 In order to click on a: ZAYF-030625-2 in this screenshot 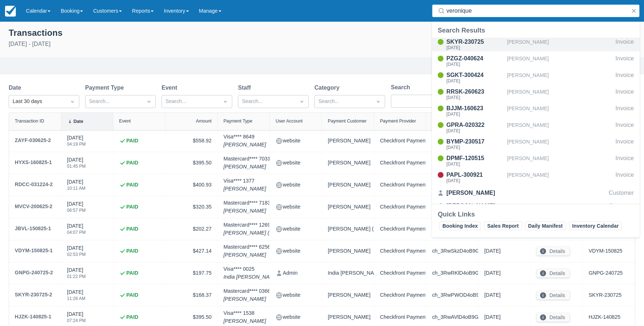, I will do `click(33, 141)`.